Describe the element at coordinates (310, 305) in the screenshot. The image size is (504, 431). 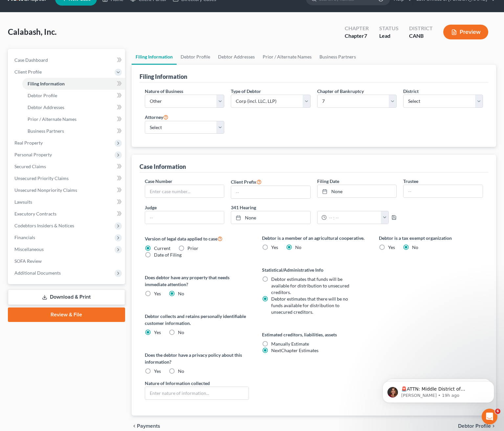
I see `span: Debtor estimates that there will be no funds available for distribution to unsecured creditors.` at that location.